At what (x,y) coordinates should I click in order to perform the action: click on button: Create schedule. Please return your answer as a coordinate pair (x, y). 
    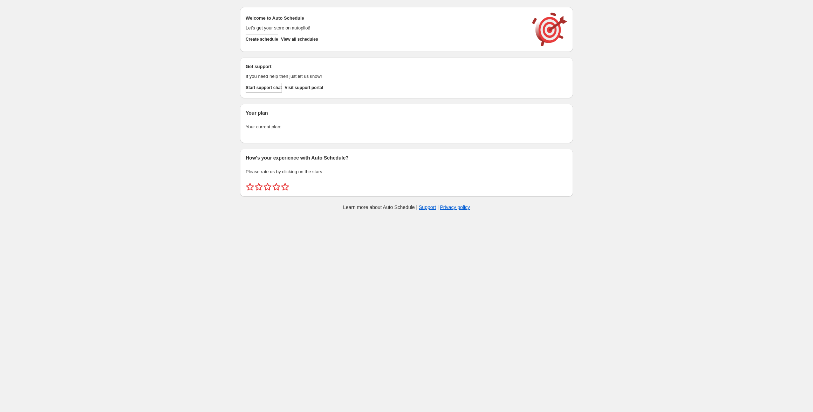
    Looking at the image, I should click on (262, 39).